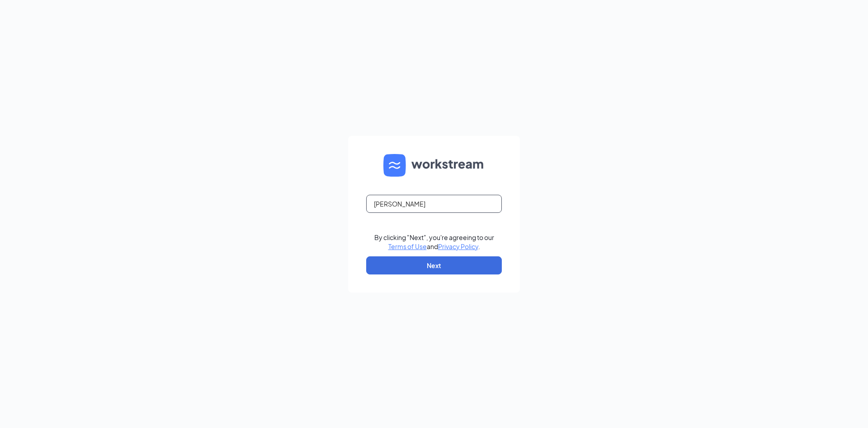 The width and height of the screenshot is (868, 428). Describe the element at coordinates (434, 265) in the screenshot. I see `button: Next` at that location.